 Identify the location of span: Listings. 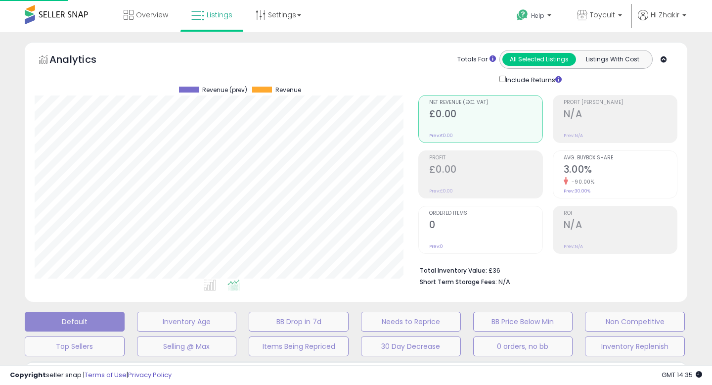
(219, 15).